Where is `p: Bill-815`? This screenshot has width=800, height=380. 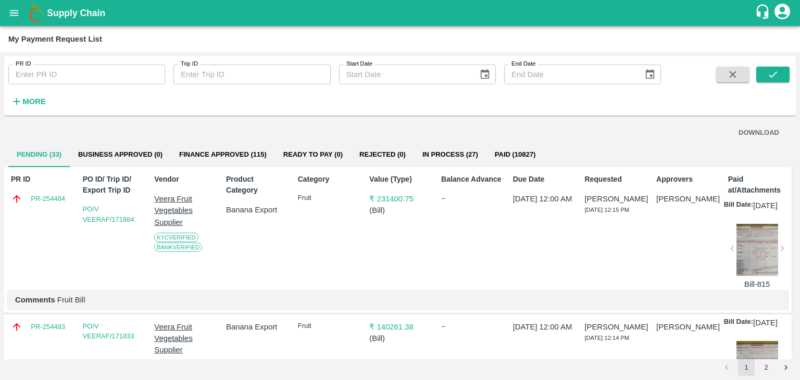 p: Bill-815 is located at coordinates (757, 284).